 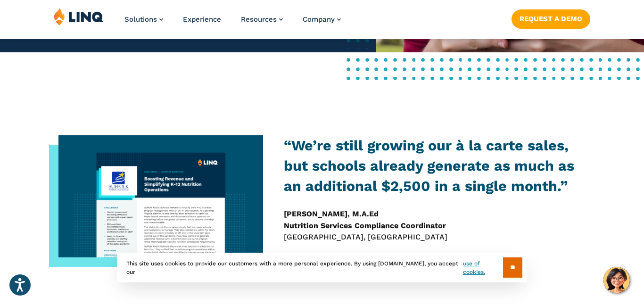 What do you see at coordinates (616, 280) in the screenshot?
I see `button: Hello, have a question? Let’s chat.` at bounding box center [616, 280].